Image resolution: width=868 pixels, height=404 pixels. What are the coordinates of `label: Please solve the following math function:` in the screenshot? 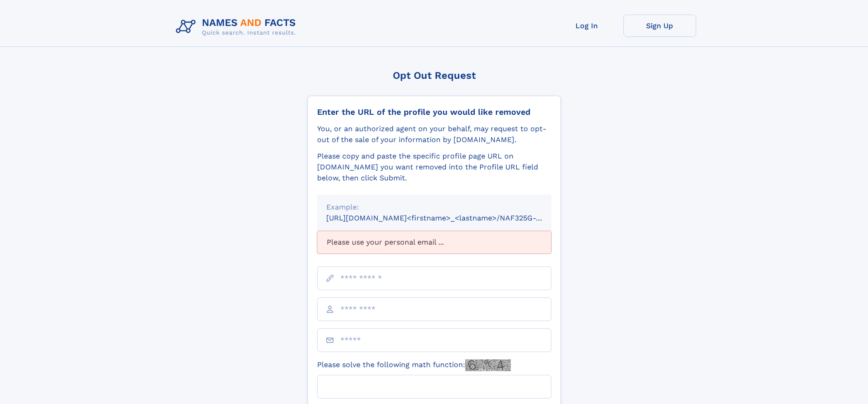 It's located at (414, 365).